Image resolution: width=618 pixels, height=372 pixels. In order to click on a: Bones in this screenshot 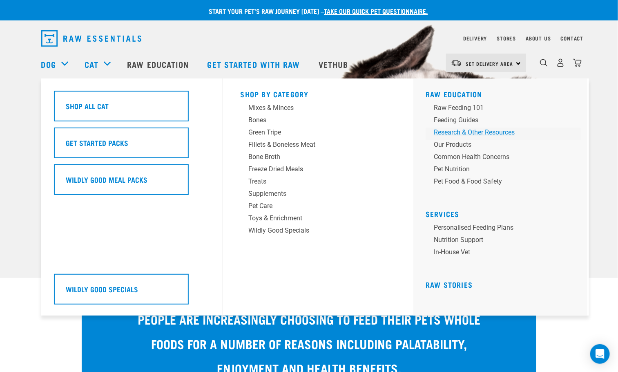, I will do `click(318, 121)`.